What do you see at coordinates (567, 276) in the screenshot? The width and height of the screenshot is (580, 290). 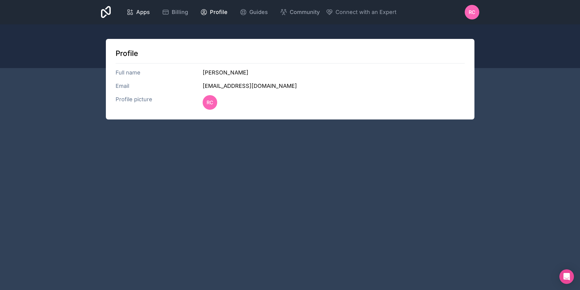 I see `div: Open Intercom Messenger` at bounding box center [567, 276].